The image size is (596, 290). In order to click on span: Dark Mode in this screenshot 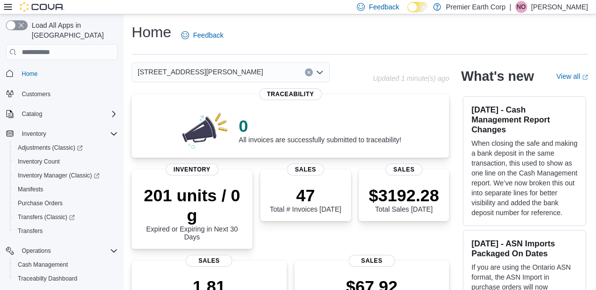, I will do `click(408, 12)`.